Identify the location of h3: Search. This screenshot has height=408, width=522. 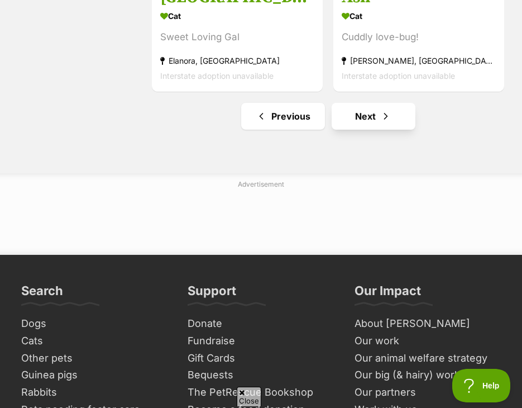
(42, 294).